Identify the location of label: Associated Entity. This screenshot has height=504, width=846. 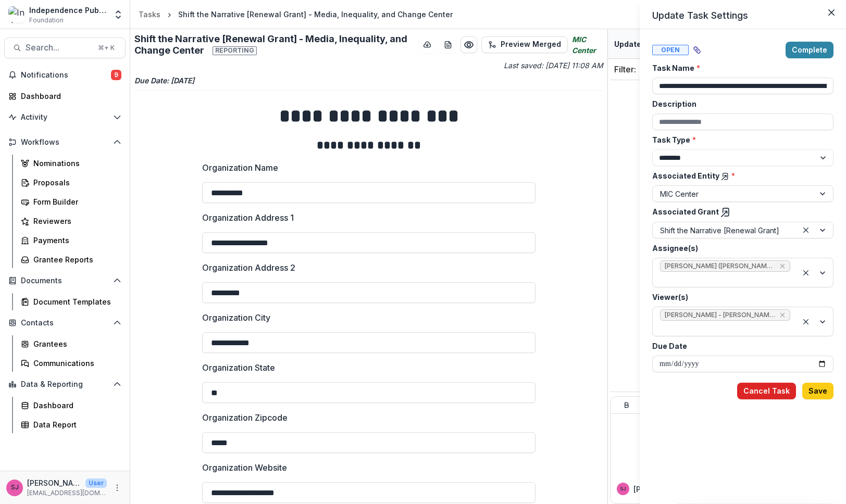
(740, 176).